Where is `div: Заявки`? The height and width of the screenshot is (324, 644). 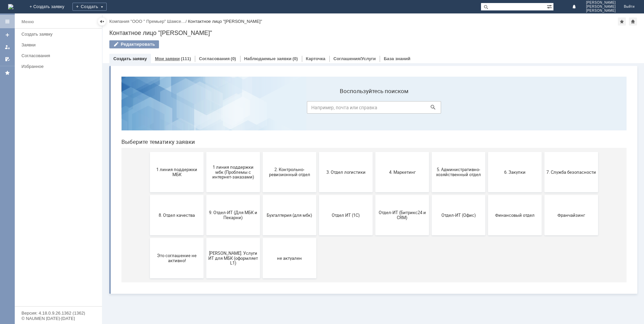
div: Заявки is located at coordinates (59, 44).